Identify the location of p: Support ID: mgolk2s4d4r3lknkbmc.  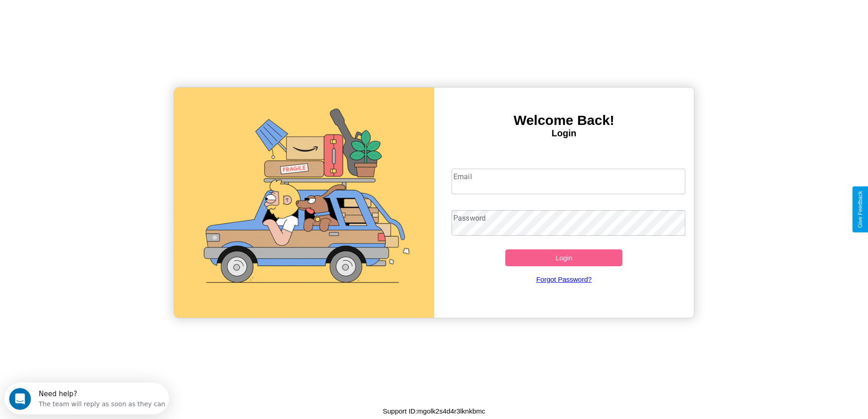
(434, 410).